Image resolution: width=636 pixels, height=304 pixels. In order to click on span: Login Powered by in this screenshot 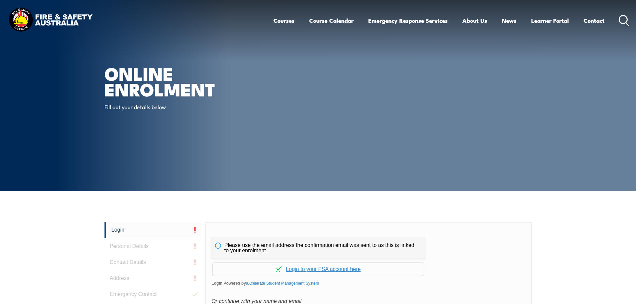, I will do `click(368, 284)`.